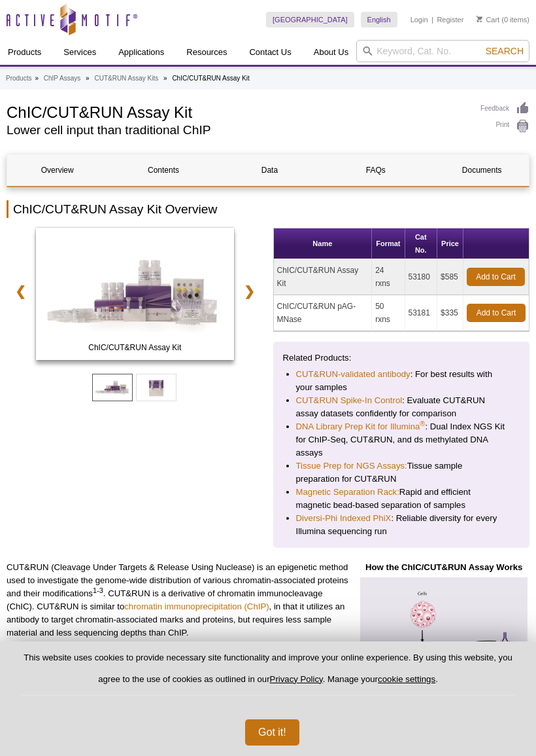  Describe the element at coordinates (57, 170) in the screenshot. I see `a: Overview` at that location.